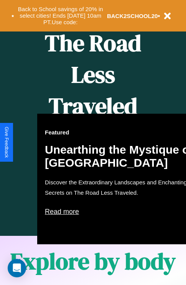  I want to click on h1: The Road Less Traveled, so click(93, 74).